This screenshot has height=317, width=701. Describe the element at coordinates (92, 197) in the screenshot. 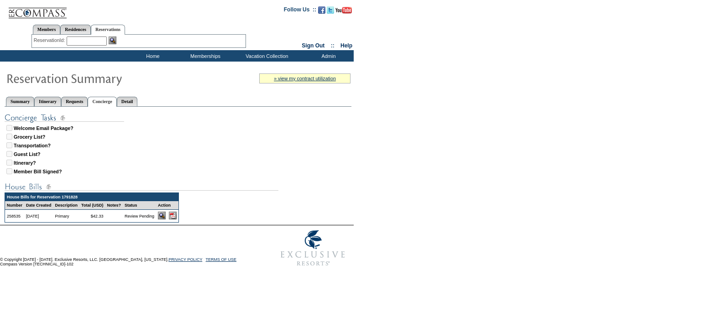

I see `td: House Bills for Reservation 1791828` at that location.